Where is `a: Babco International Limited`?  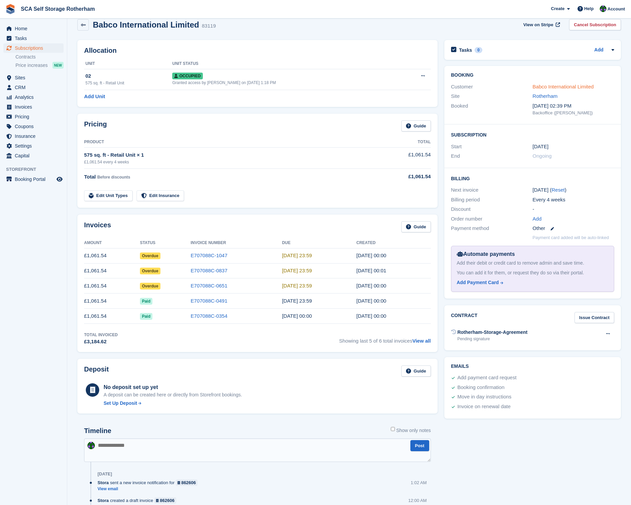
a: Babco International Limited is located at coordinates (563, 86).